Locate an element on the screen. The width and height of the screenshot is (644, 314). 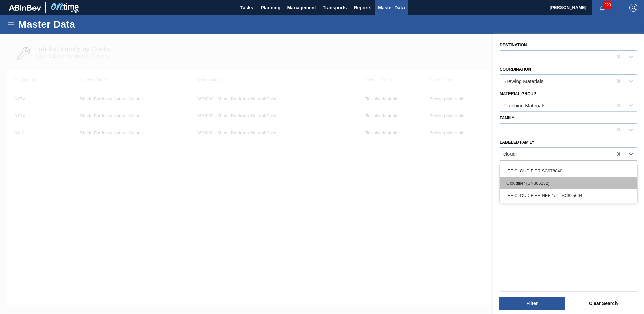
div: Finishing Materials is located at coordinates (524, 105).